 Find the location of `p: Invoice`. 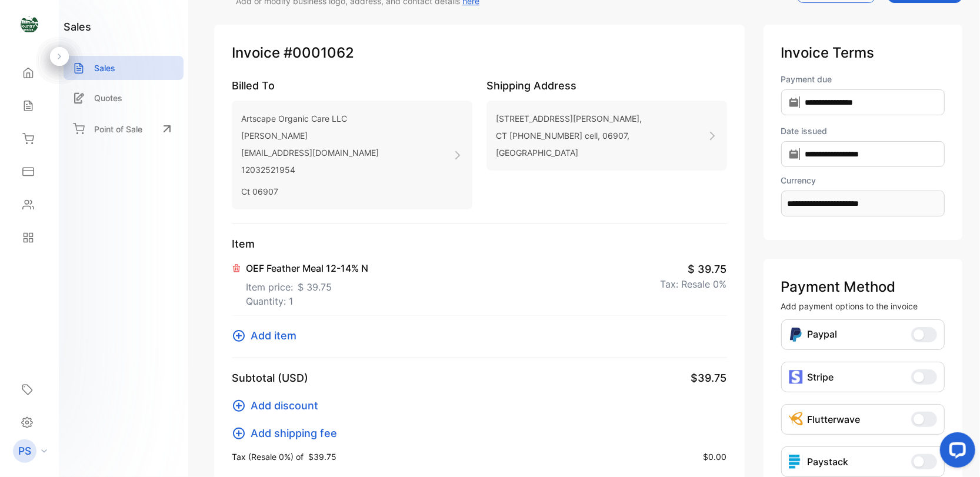

p: Invoice is located at coordinates (479, 53).